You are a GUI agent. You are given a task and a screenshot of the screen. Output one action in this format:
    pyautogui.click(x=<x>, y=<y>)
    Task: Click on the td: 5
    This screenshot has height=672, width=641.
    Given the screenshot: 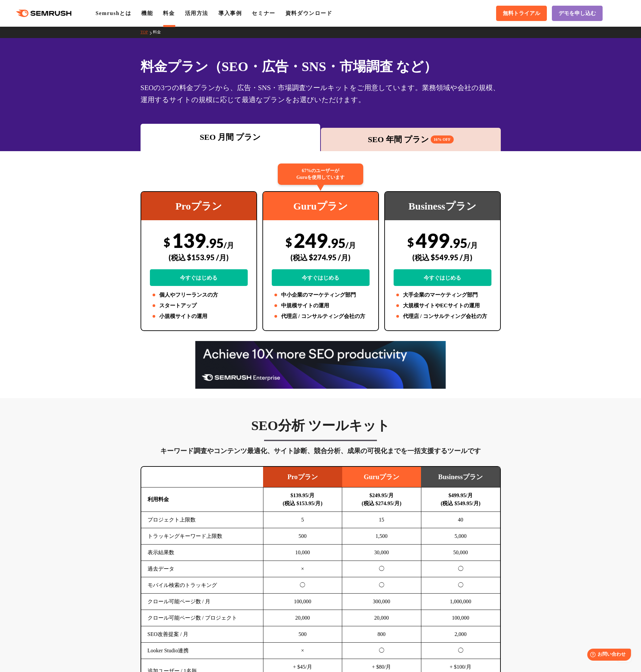 What is the action you would take?
    pyautogui.click(x=303, y=520)
    